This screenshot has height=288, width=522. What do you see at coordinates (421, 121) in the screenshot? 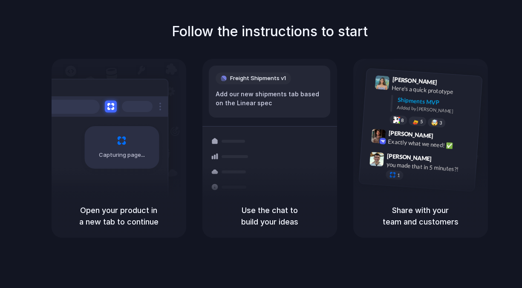
I see `span: 5` at bounding box center [421, 121].